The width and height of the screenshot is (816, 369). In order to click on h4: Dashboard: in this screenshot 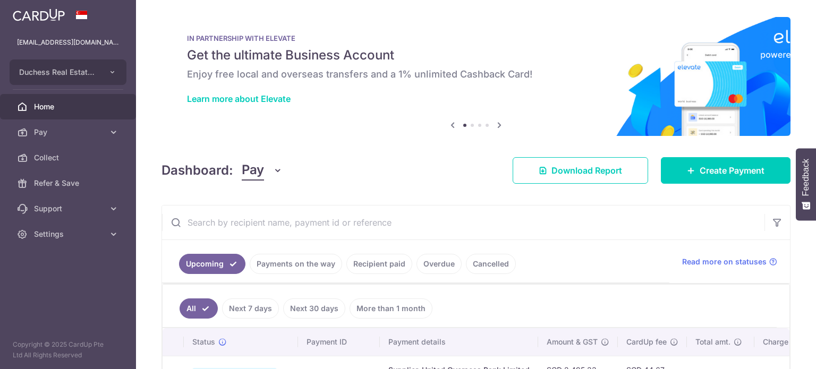, I will do `click(197, 171)`.